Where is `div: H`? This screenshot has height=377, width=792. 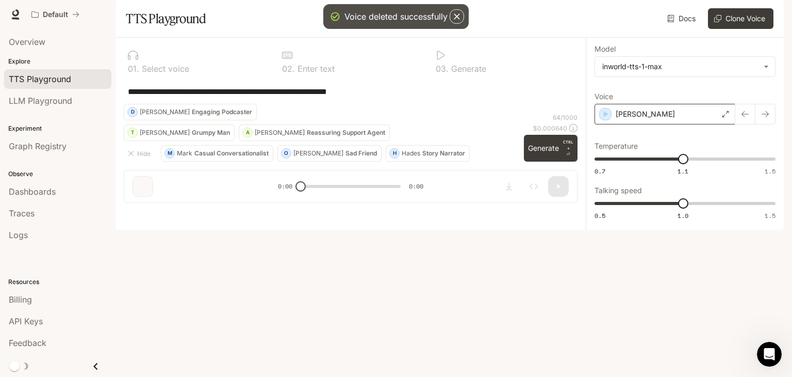 div: H is located at coordinates (395, 153).